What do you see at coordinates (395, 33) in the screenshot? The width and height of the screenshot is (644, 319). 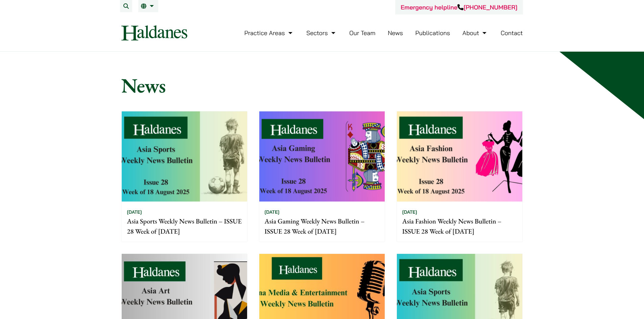 I see `a: News` at bounding box center [395, 33].